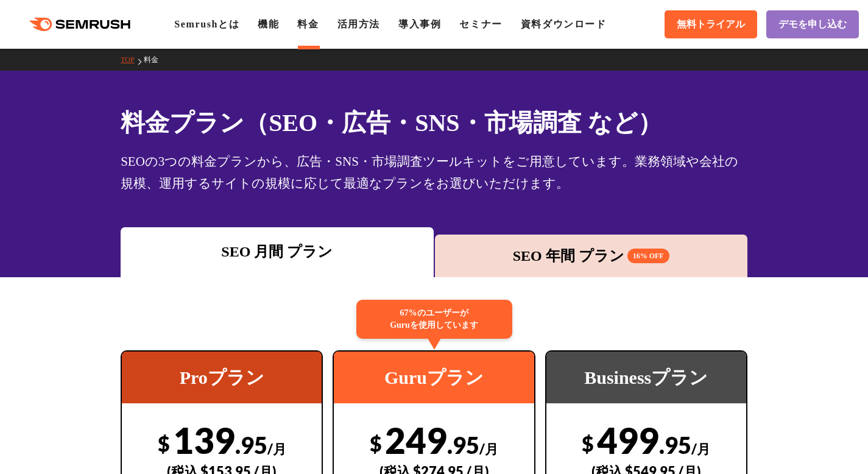  Describe the element at coordinates (813, 25) in the screenshot. I see `a: デモを申し込む` at that location.